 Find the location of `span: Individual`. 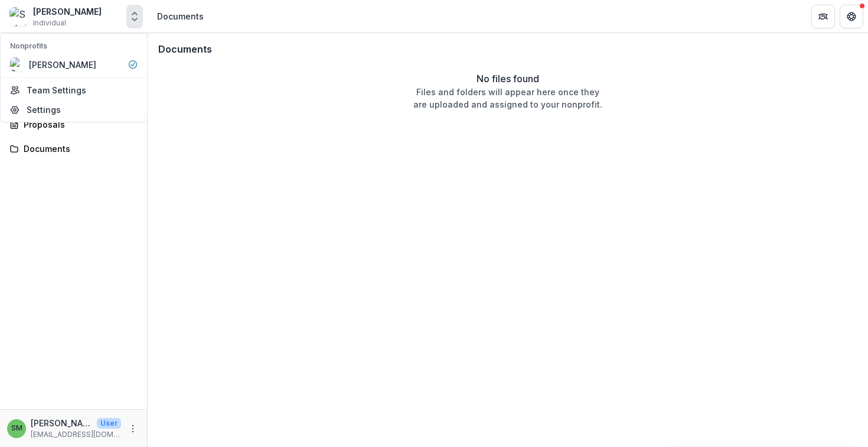

span: Individual is located at coordinates (50, 23).